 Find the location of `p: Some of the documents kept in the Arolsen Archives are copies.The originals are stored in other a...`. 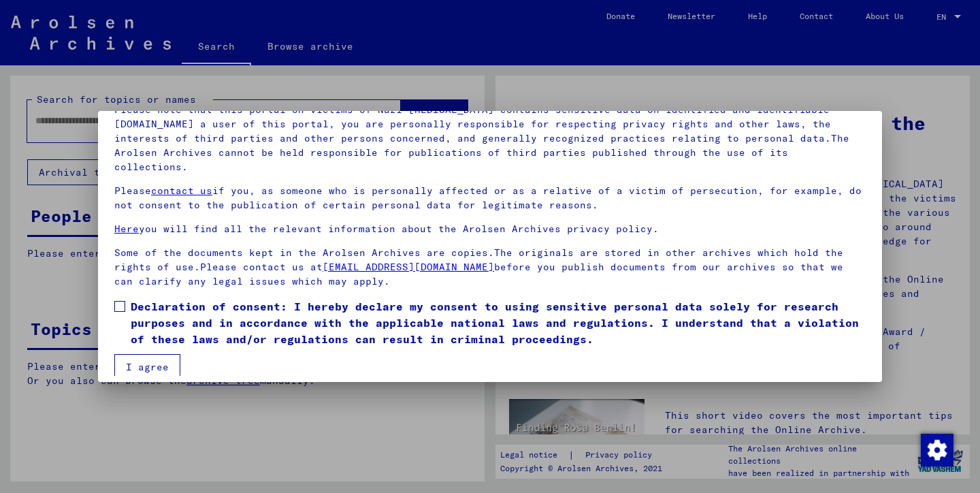

p: Some of the documents kept in the Arolsen Archives are copies.The originals are stored in other a... is located at coordinates (490, 267).